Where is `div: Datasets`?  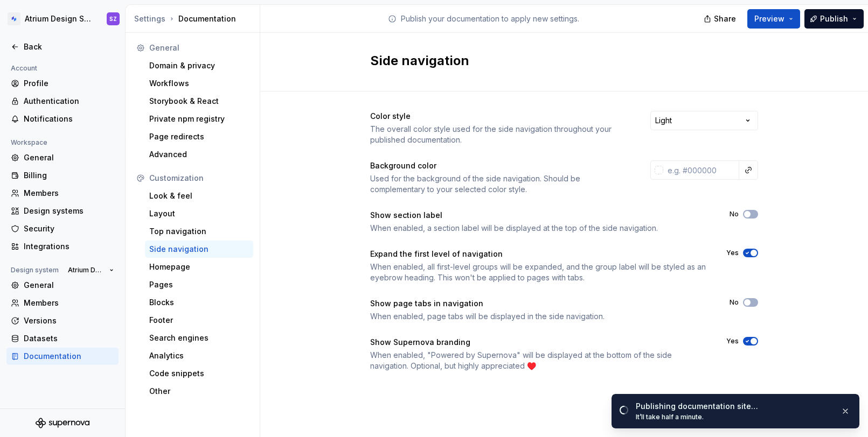
div: Datasets is located at coordinates (69, 338).